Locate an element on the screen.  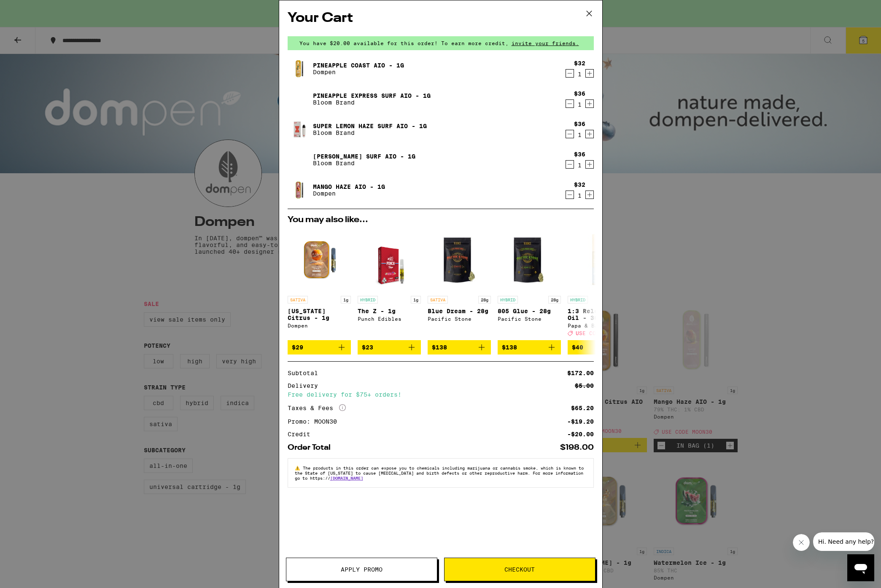
div: Subtotal is located at coordinates (306, 373).